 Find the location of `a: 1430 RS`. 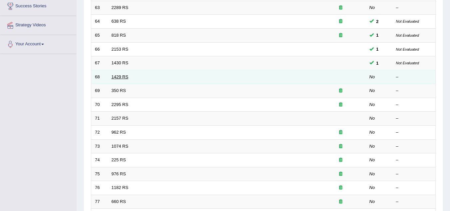

a: 1430 RS is located at coordinates (120, 63).